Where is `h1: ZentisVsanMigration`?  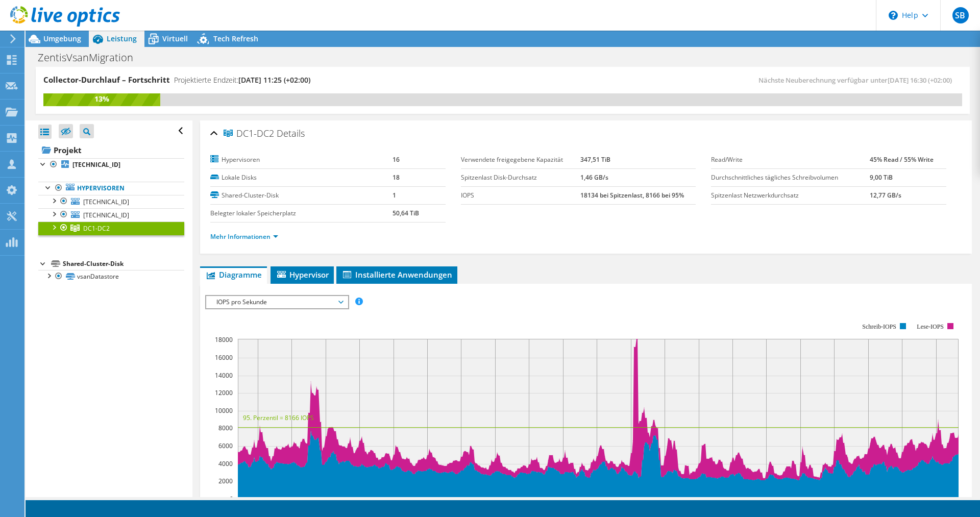 h1: ZentisVsanMigration is located at coordinates (91, 58).